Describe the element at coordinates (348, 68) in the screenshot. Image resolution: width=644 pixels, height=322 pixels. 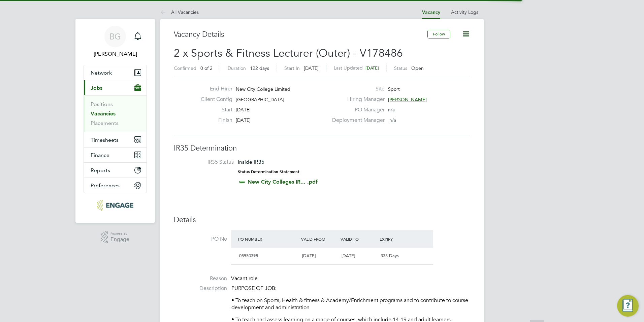
I see `label: Last Updated` at that location.